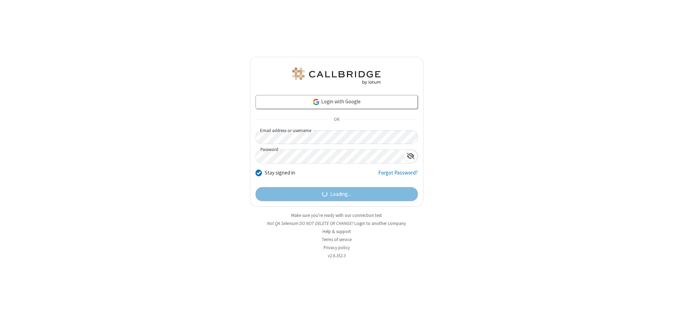  I want to click on a: Make sure you're ready with our connection test, so click(337, 215).